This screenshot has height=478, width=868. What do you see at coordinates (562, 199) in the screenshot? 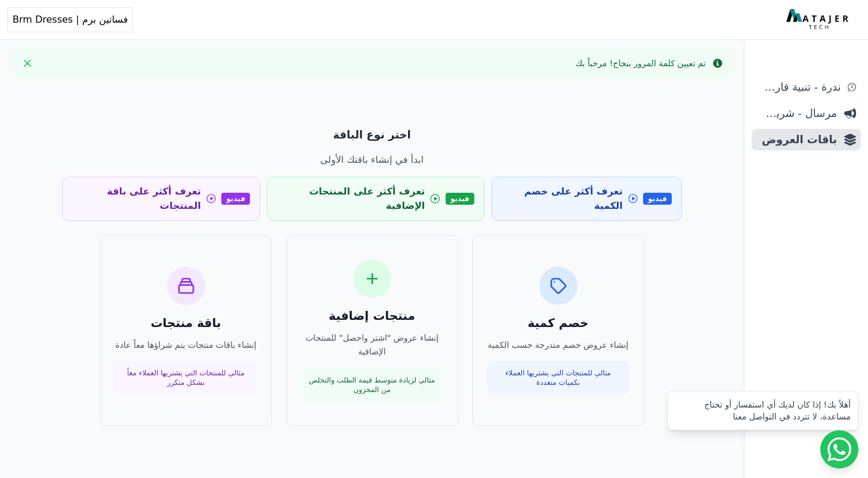
I see `span: تعرف أكثر على خصم الكمية` at bounding box center [562, 199].